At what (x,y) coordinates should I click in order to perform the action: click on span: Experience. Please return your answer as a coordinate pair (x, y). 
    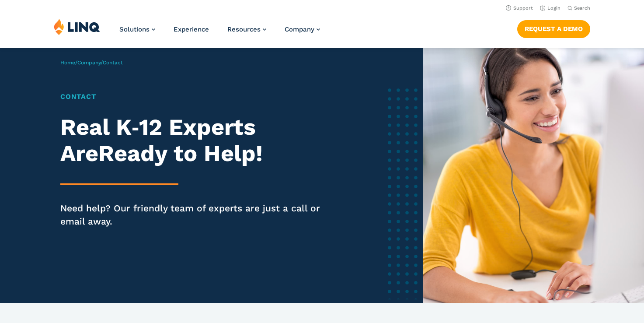
    Looking at the image, I should click on (191, 29).